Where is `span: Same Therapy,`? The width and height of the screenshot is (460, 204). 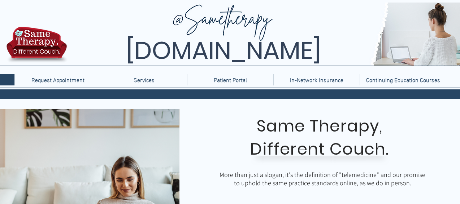
span: Same Therapy, is located at coordinates (319, 126).